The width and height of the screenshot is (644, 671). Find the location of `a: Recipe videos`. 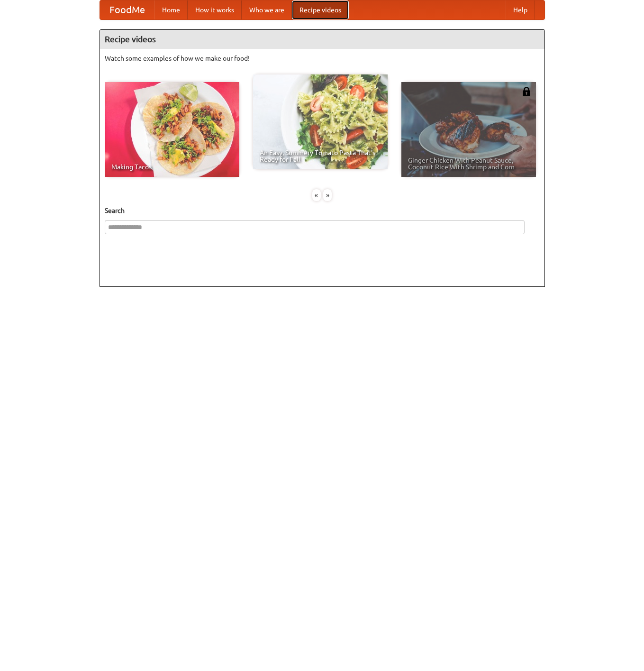

a: Recipe videos is located at coordinates (320, 10).